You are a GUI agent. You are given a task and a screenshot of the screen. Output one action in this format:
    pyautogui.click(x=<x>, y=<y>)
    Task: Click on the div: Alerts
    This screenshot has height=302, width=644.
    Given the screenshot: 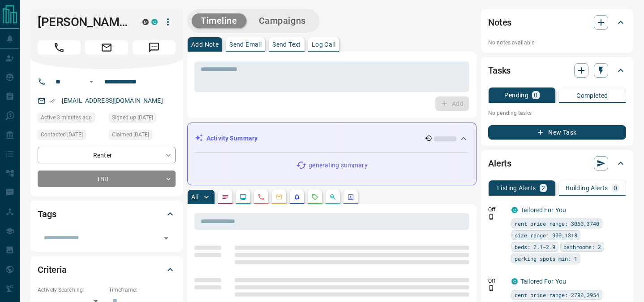 What is the action you would take?
    pyautogui.click(x=557, y=163)
    